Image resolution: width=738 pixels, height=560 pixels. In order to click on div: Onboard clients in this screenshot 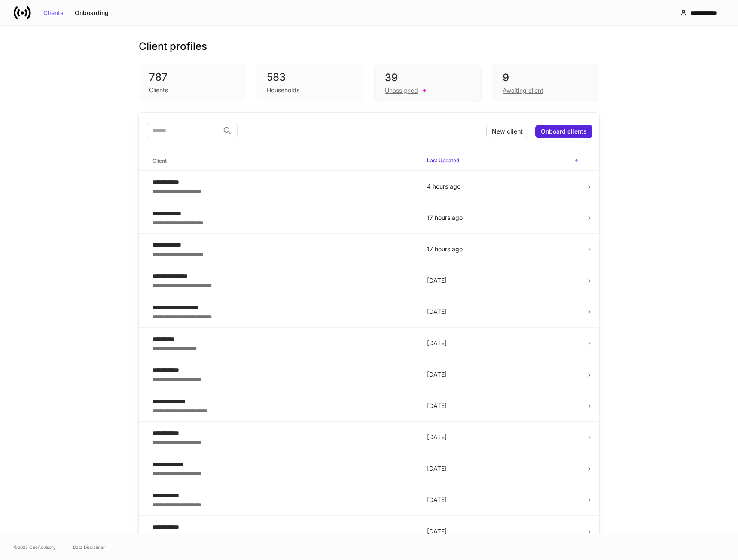, I will do `click(563, 132)`.